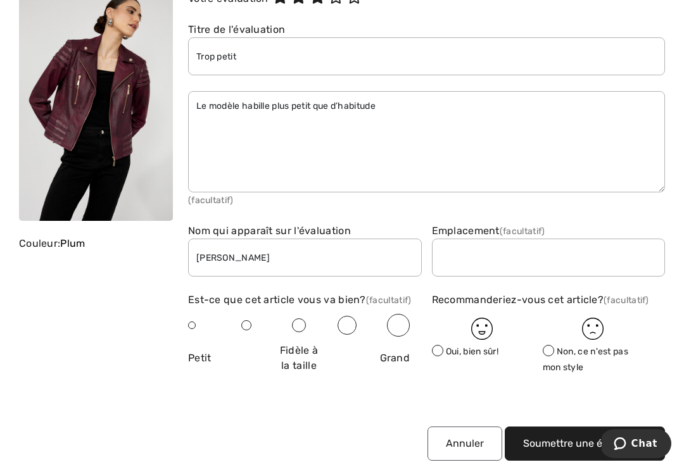  I want to click on span: Chat, so click(42, 15).